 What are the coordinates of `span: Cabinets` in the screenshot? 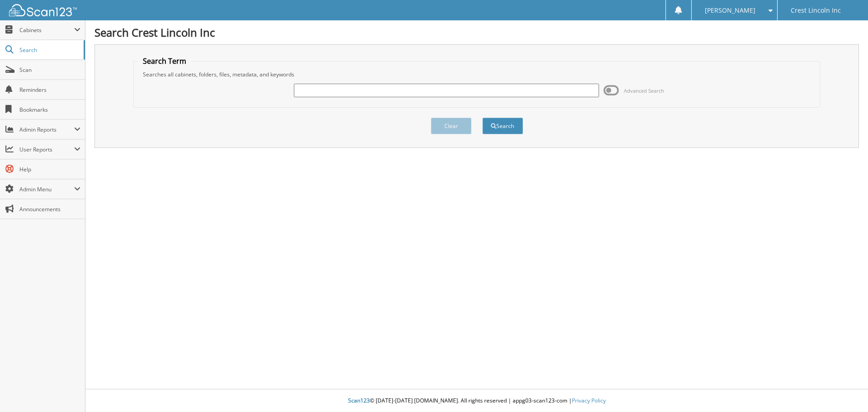 It's located at (46, 30).